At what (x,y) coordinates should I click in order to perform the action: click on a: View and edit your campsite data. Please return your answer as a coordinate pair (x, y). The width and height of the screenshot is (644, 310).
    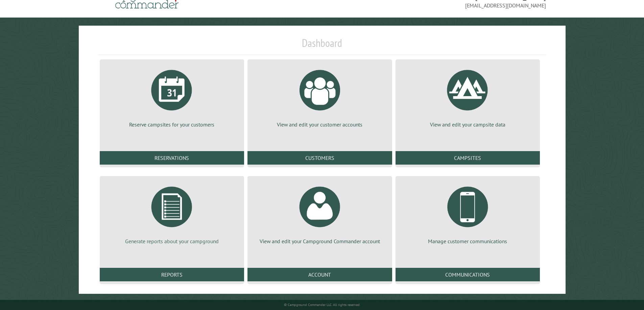
    Looking at the image, I should click on (468, 96).